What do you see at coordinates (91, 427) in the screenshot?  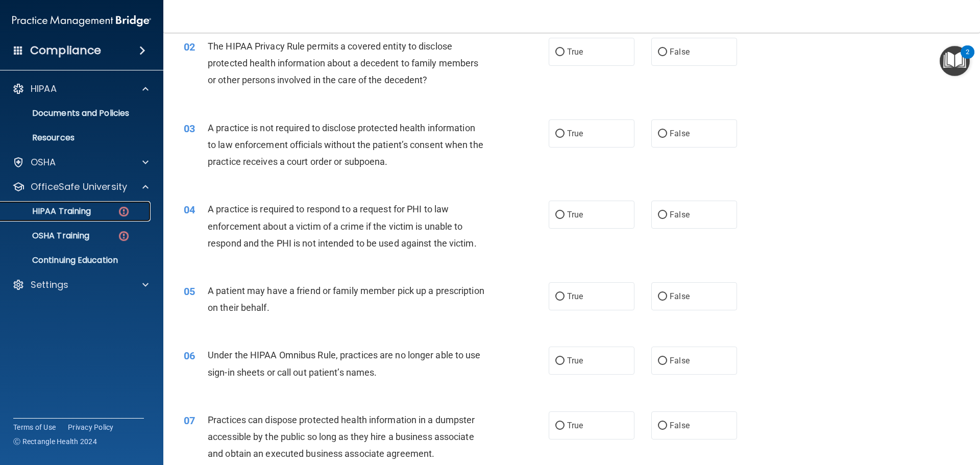 I see `a: Privacy Policy` at bounding box center [91, 427].